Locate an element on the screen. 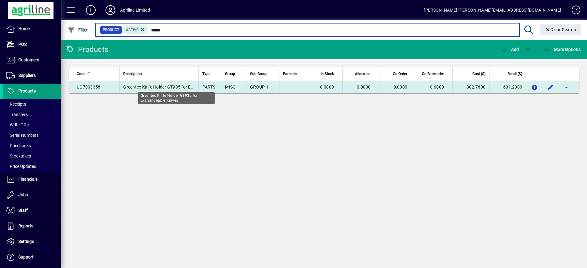 This screenshot has height=268, width=587. a: Transfers is located at coordinates (32, 115).